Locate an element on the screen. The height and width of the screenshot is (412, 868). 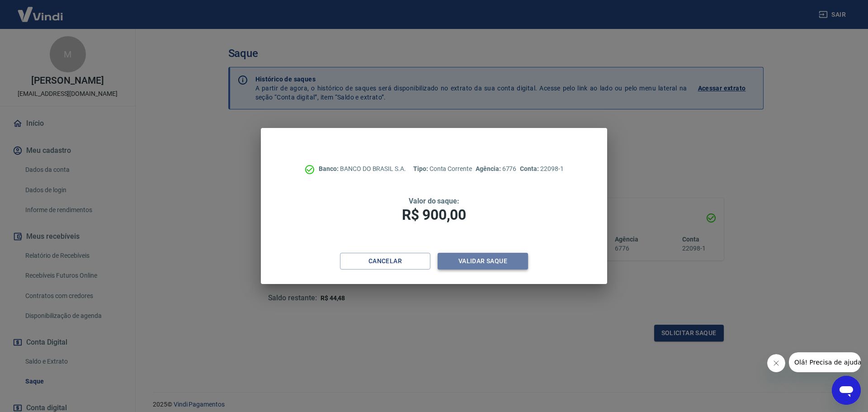
button: Validar saque is located at coordinates (483, 261).